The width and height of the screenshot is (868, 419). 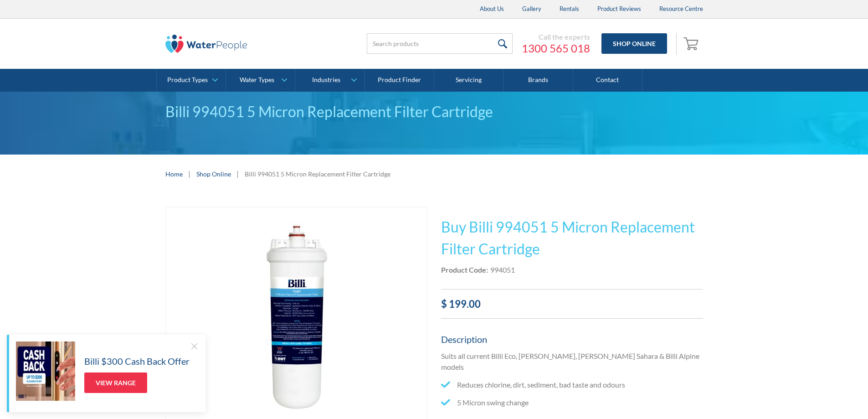 I want to click on a: View Range, so click(x=116, y=383).